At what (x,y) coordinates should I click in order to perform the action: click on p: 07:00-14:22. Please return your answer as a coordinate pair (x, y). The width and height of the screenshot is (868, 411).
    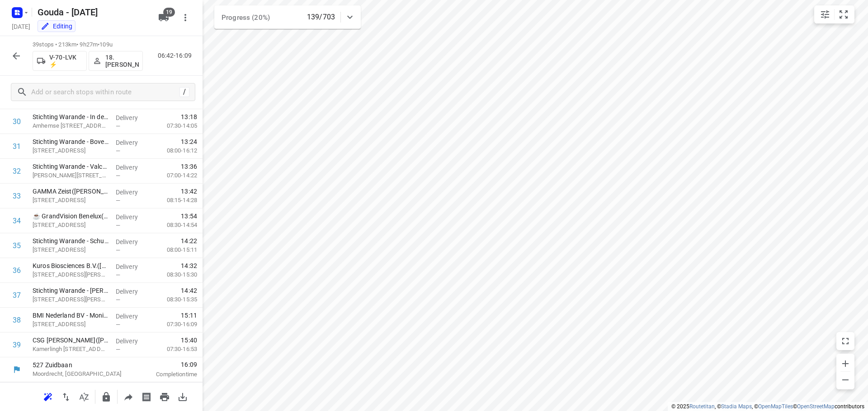
    Looking at the image, I should click on (175, 176).